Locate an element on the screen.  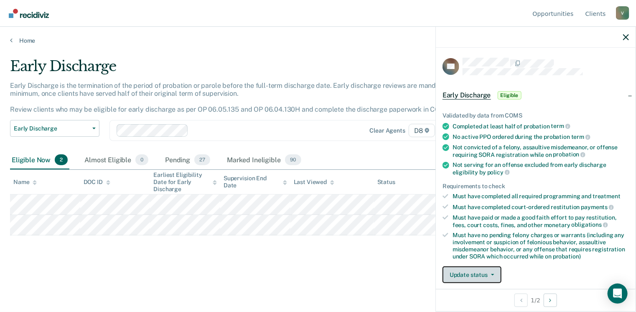
div: Open Intercom Messenger is located at coordinates (617, 293).